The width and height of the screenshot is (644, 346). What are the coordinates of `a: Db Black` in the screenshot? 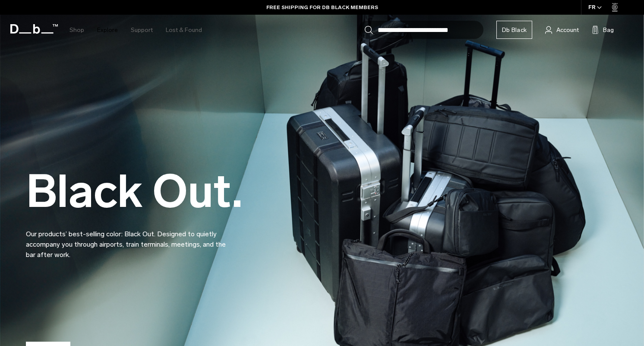 It's located at (513, 30).